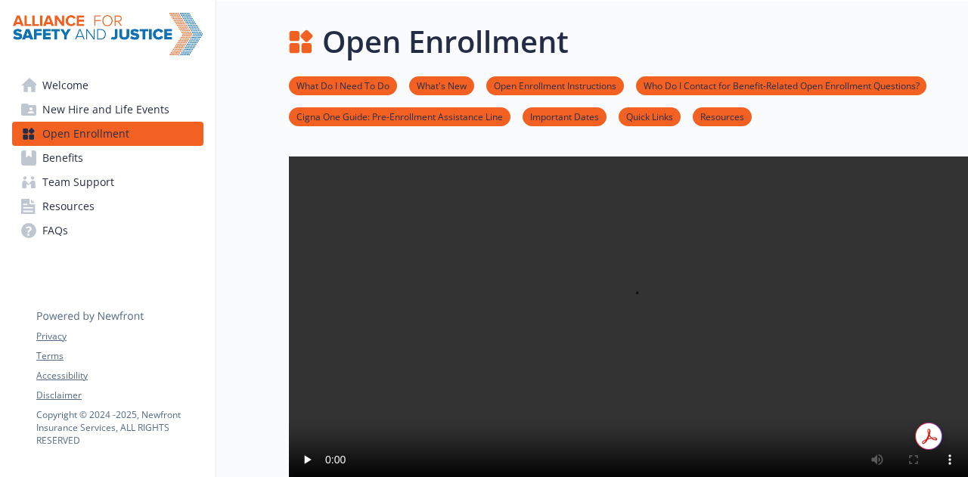  What do you see at coordinates (85, 134) in the screenshot?
I see `span: Open Enrollment` at bounding box center [85, 134].